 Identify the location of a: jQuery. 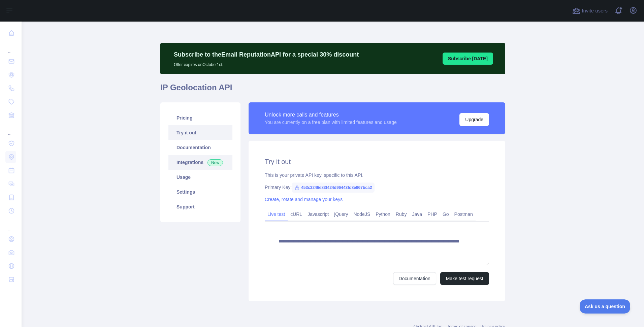
(341, 214).